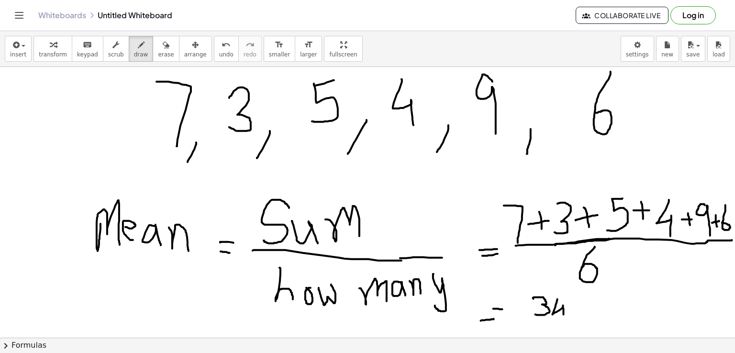 This screenshot has height=353, width=735. What do you see at coordinates (279, 55) in the screenshot?
I see `span: smaller` at bounding box center [279, 55].